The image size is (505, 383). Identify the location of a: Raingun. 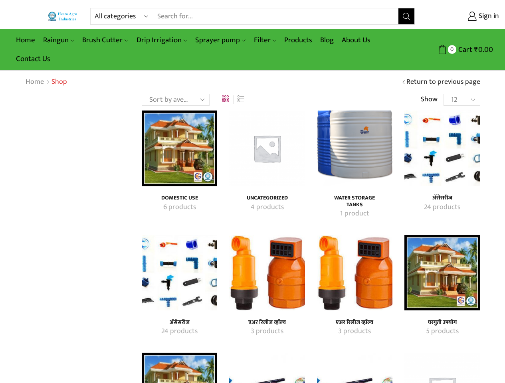
(59, 40).